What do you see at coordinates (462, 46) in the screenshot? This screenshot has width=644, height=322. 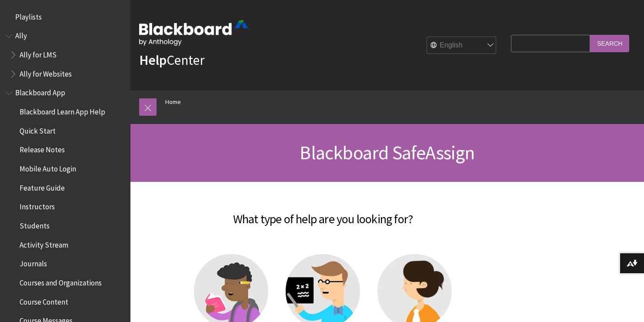 I see `select: Site Language Selector` at bounding box center [462, 46].